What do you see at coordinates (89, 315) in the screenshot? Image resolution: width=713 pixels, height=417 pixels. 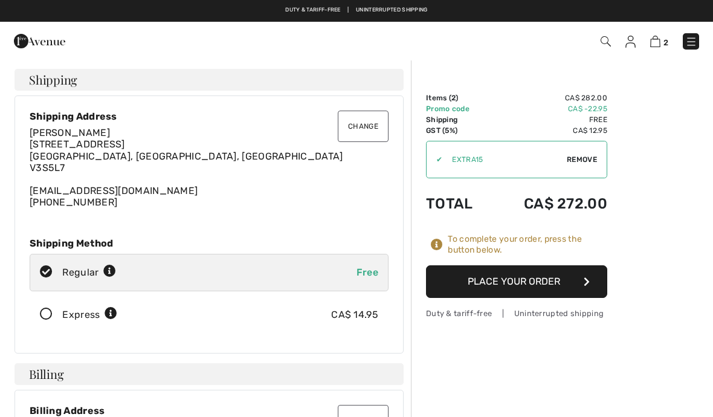 I see `div: Express` at bounding box center [89, 315].